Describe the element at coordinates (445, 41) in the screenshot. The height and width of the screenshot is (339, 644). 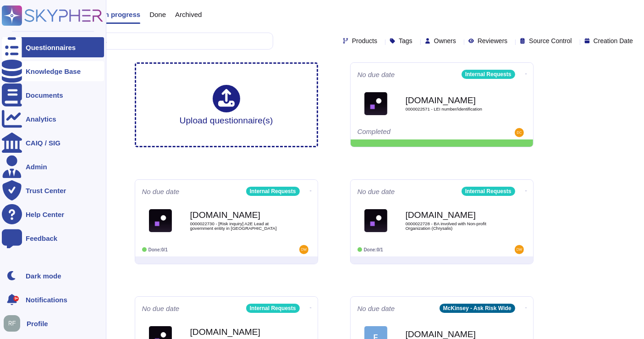
I see `span: Owners` at that location.